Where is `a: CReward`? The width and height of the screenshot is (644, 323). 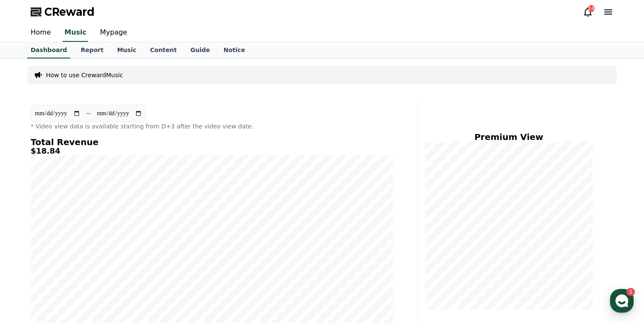
a: CReward is located at coordinates (63, 12).